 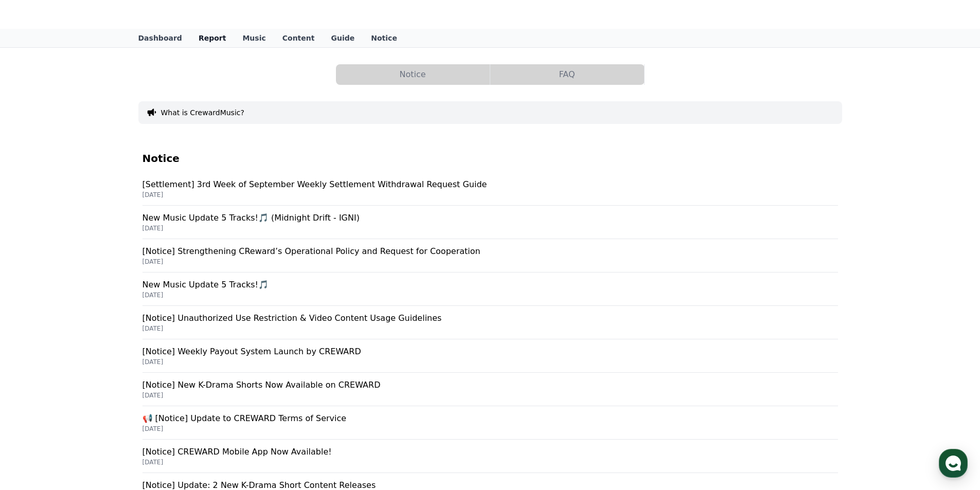 What do you see at coordinates (177, 15) in the screenshot?
I see `a: CReward` at bounding box center [177, 15].